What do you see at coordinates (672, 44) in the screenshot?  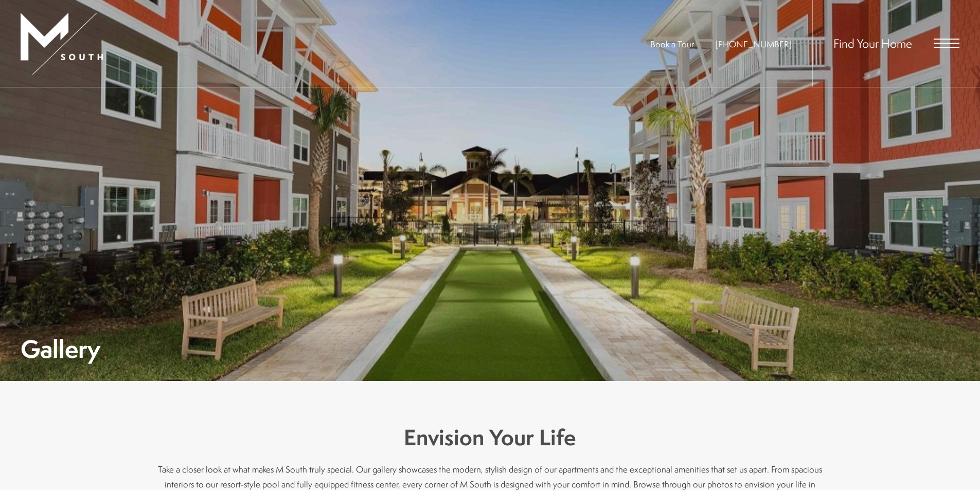 I see `span: Book a Tour` at bounding box center [672, 44].